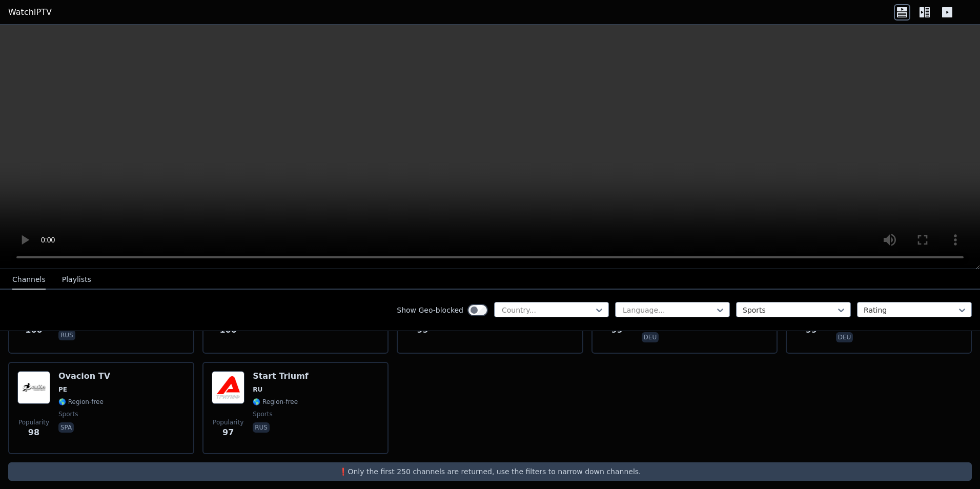 Image resolution: width=980 pixels, height=489 pixels. What do you see at coordinates (280, 376) in the screenshot?
I see `h6: Start Triumf` at bounding box center [280, 376].